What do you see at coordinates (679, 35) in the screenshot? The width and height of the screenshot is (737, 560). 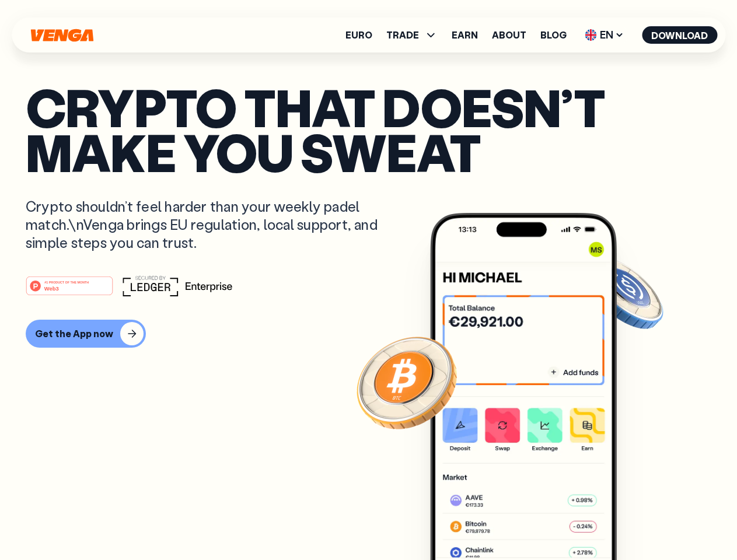 I see `a: Download` at bounding box center [679, 35].